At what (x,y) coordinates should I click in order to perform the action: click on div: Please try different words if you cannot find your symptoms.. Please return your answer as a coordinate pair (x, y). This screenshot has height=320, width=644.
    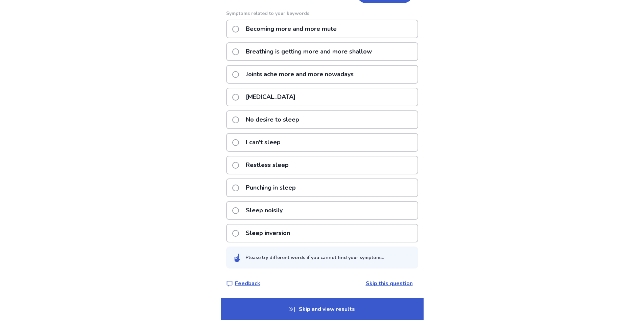
    Looking at the image, I should click on (314, 257).